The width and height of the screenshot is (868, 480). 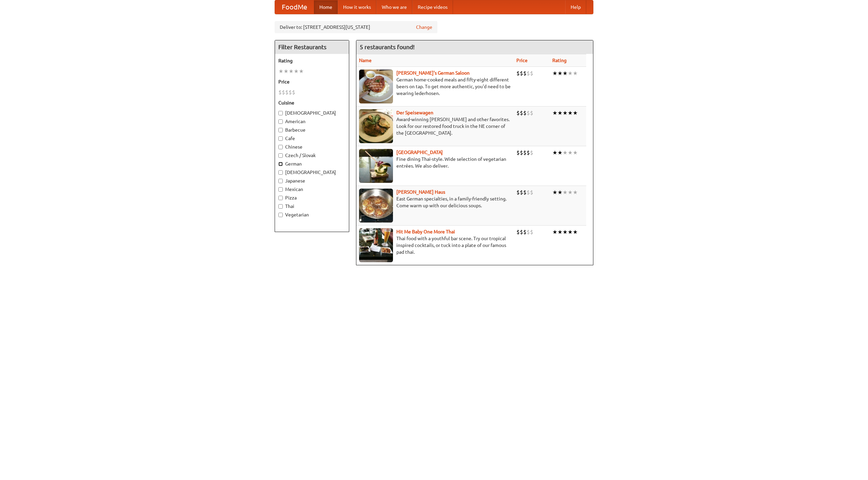 What do you see at coordinates (312, 197) in the screenshot?
I see `label: Pizza` at bounding box center [312, 197].